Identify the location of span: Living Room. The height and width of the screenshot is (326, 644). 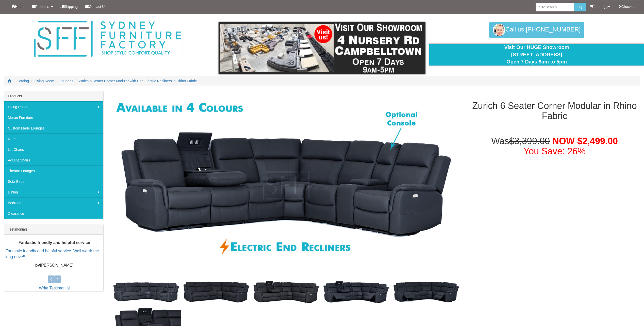
(44, 81).